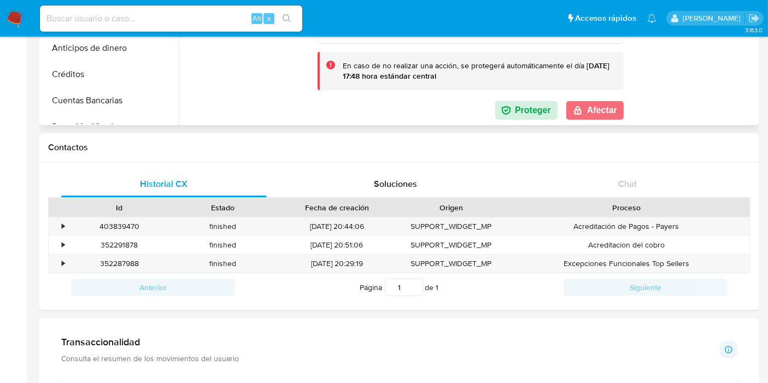 The width and height of the screenshot is (768, 383). What do you see at coordinates (652, 18) in the screenshot?
I see `a: Notificaciones` at bounding box center [652, 18].